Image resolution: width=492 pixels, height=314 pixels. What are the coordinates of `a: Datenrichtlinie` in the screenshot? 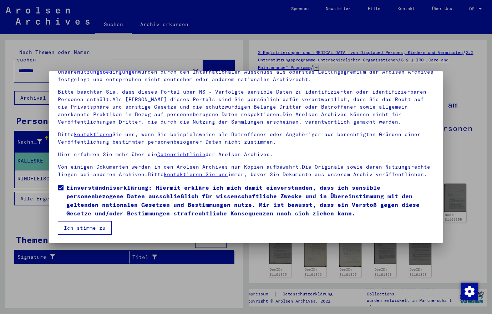 It's located at (181, 154).